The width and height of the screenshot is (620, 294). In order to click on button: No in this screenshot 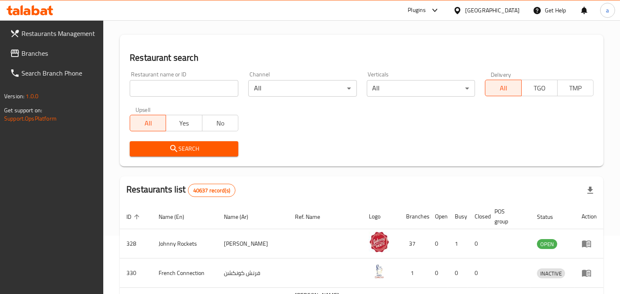, I will do `click(220, 123)`.